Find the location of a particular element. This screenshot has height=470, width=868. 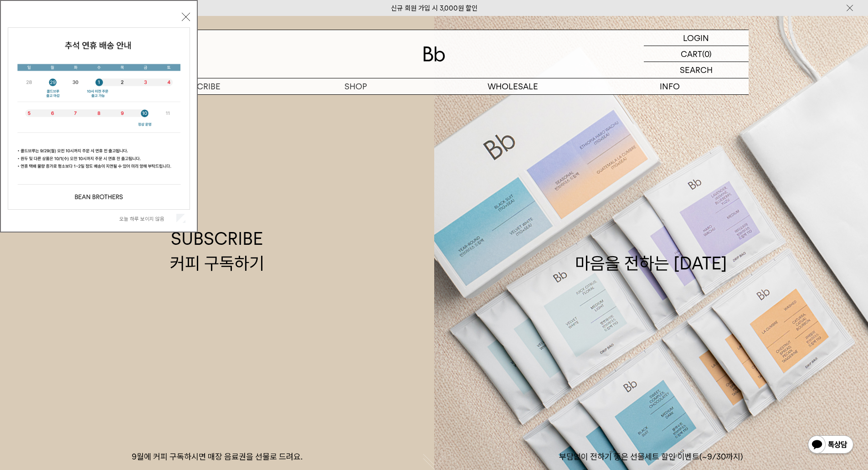

button: 닫기 is located at coordinates (186, 17).